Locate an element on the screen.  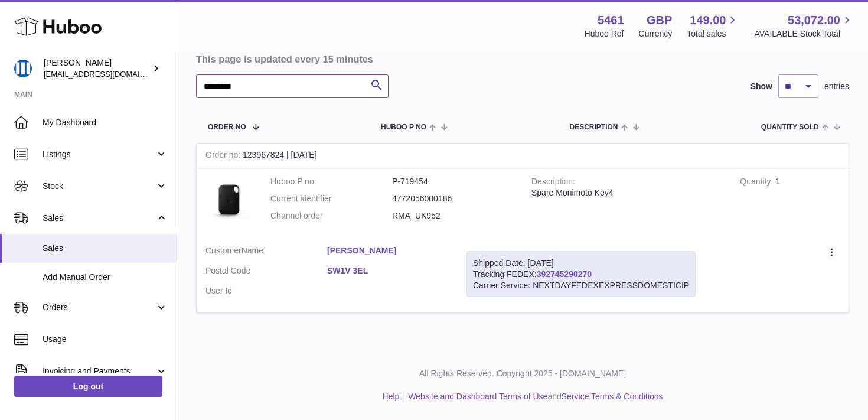
strong: Order no is located at coordinates (224, 156).